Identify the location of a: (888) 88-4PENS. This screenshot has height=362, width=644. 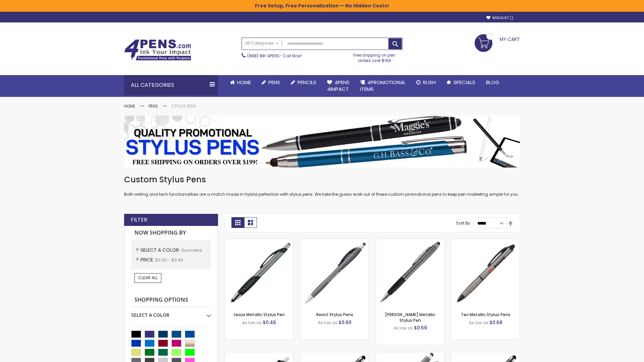
(263, 56).